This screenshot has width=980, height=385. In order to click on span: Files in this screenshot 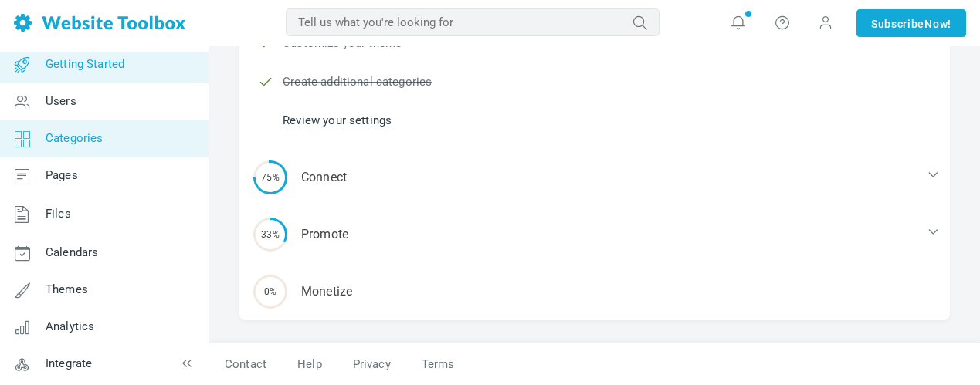, I will do `click(58, 213)`.